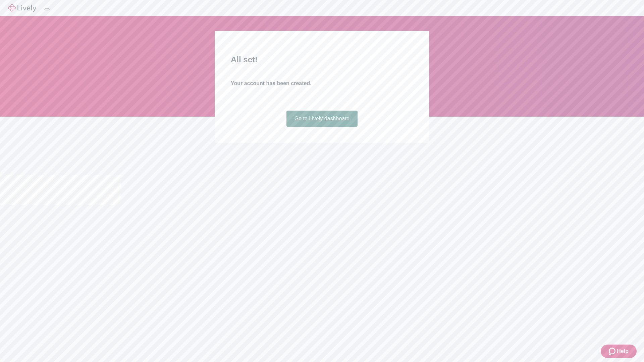  What do you see at coordinates (322, 83) in the screenshot?
I see `h4: Your account has been created.` at bounding box center [322, 83].